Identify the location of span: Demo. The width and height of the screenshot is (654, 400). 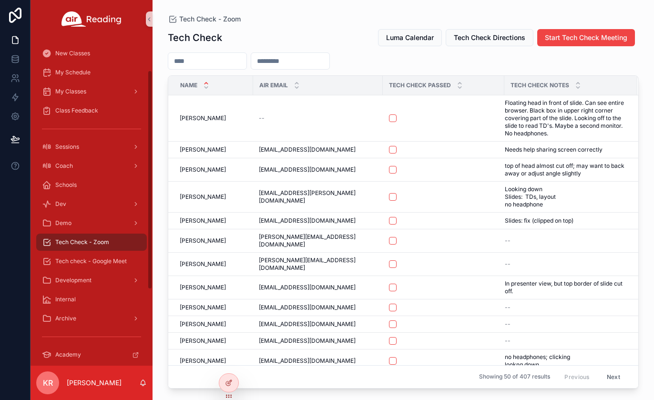
(63, 223).